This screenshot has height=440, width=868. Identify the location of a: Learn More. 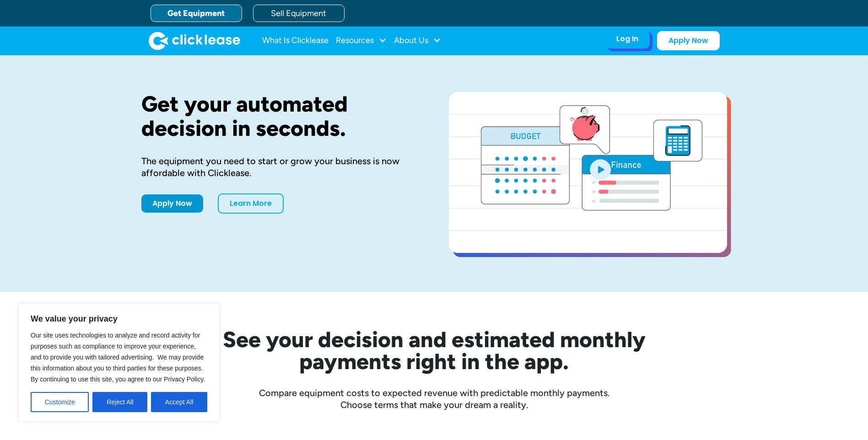
(251, 204).